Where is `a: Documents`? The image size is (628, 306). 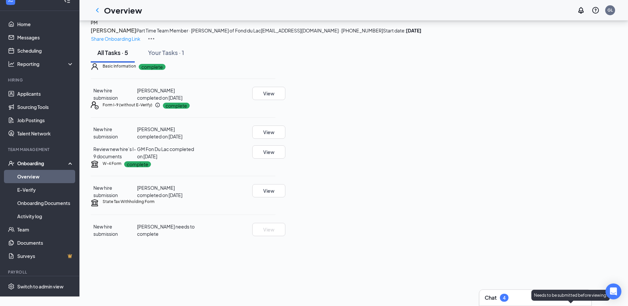 a: Documents is located at coordinates (45, 243).